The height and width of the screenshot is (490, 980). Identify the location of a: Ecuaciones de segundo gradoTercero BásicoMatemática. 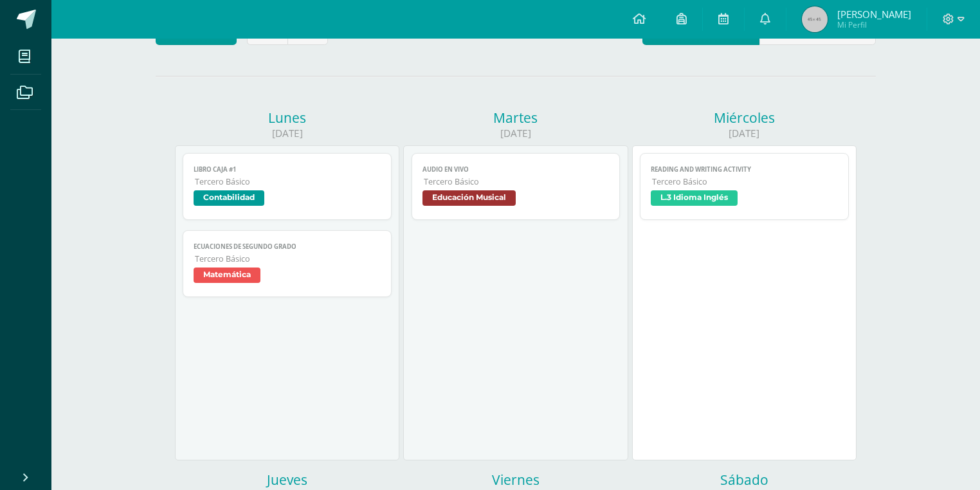
(287, 263).